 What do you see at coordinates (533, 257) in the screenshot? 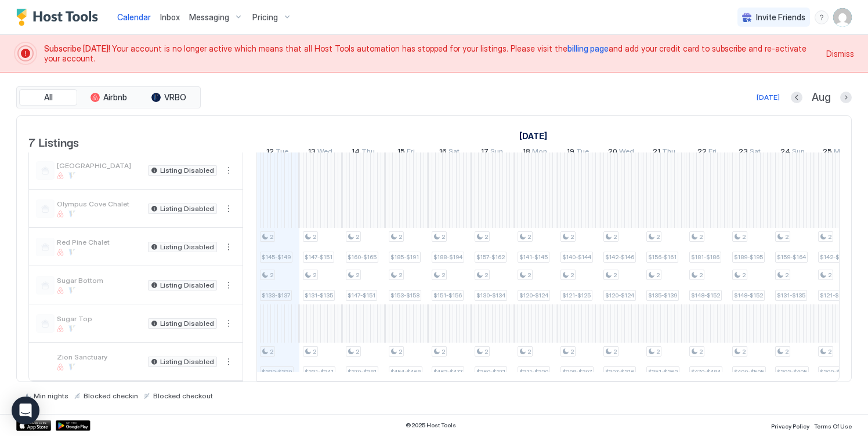
I see `span: $141-$145` at bounding box center [533, 257].